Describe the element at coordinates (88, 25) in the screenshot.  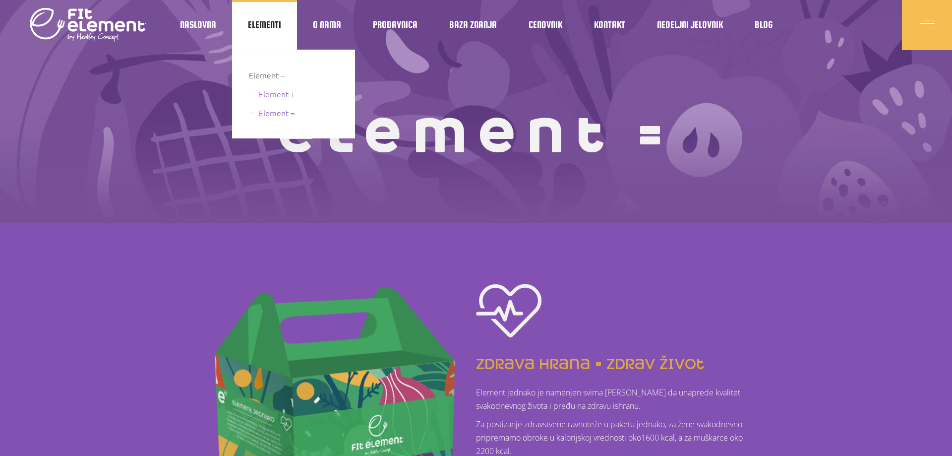
I see `img: logo light` at that location.